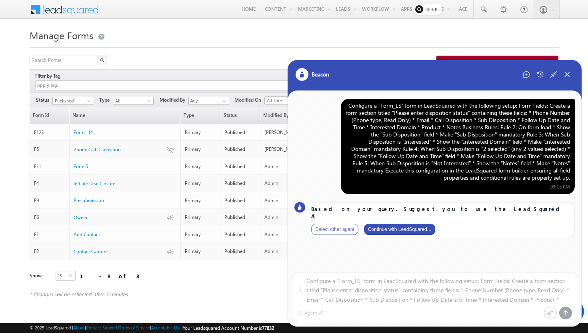 Image resolution: width=588 pixels, height=333 pixels. What do you see at coordinates (110, 276) in the screenshot?
I see `div: 1 - 8 of 8` at bounding box center [110, 276].